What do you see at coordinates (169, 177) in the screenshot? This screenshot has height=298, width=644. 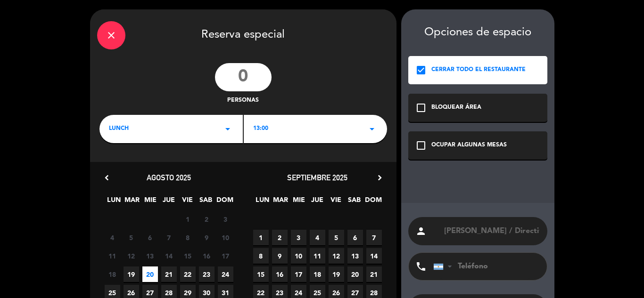 I see `span: agosto 2025` at bounding box center [169, 177].